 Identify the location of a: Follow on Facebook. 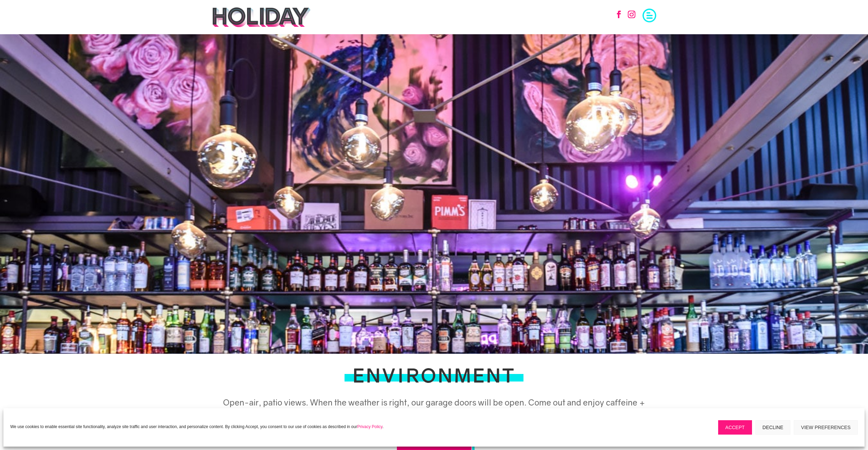
(619, 14).